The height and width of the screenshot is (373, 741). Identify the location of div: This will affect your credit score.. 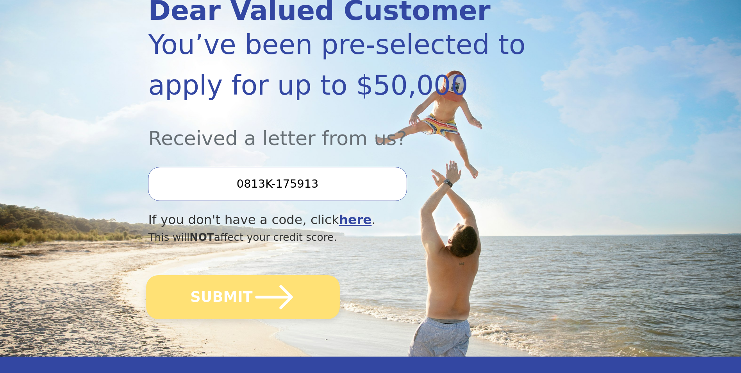
(337, 237).